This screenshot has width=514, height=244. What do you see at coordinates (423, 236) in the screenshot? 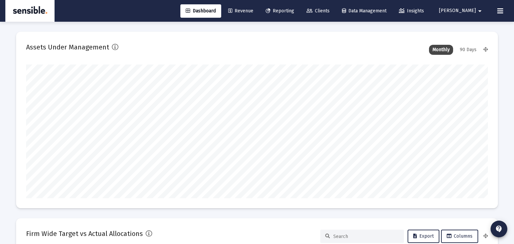
I see `button: Export` at bounding box center [423, 236].